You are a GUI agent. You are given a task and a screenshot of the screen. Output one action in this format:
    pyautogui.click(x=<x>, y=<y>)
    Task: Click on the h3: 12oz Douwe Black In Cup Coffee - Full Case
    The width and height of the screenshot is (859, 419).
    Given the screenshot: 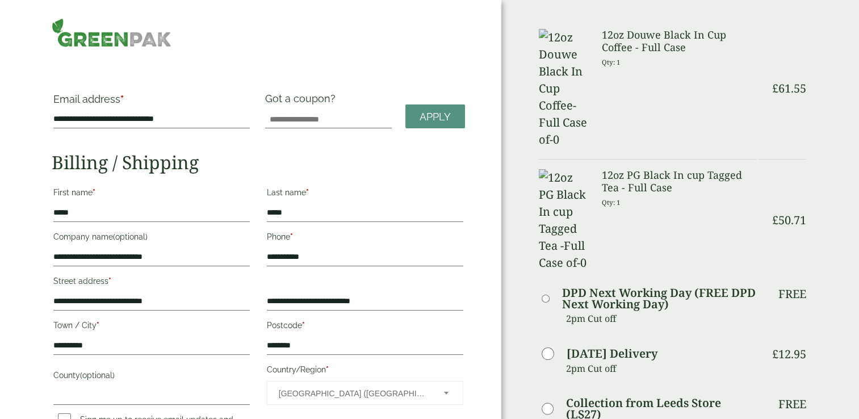 What is the action you would take?
    pyautogui.click(x=680, y=41)
    